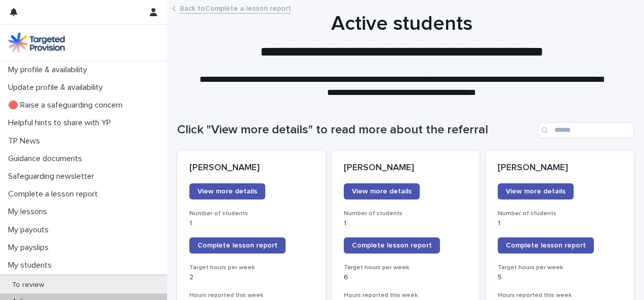 The image size is (644, 300). Describe the element at coordinates (356, 130) in the screenshot. I see `h1: Click "View more details" to read more about the referral` at that location.